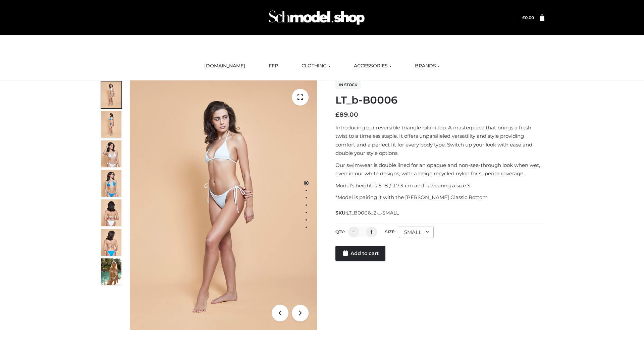  Describe the element at coordinates (440, 100) in the screenshot. I see `h1: LT_b-B0006` at that location.